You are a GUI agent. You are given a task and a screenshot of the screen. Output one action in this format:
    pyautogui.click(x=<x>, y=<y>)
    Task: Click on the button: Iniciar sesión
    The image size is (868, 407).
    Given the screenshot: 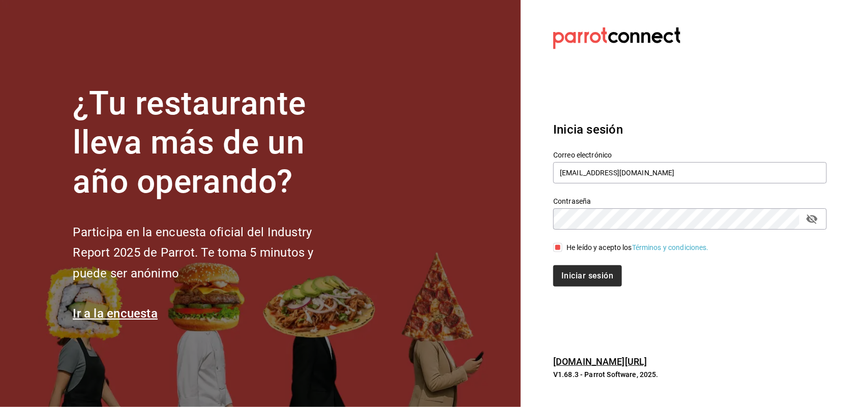 What is the action you would take?
    pyautogui.click(x=587, y=276)
    